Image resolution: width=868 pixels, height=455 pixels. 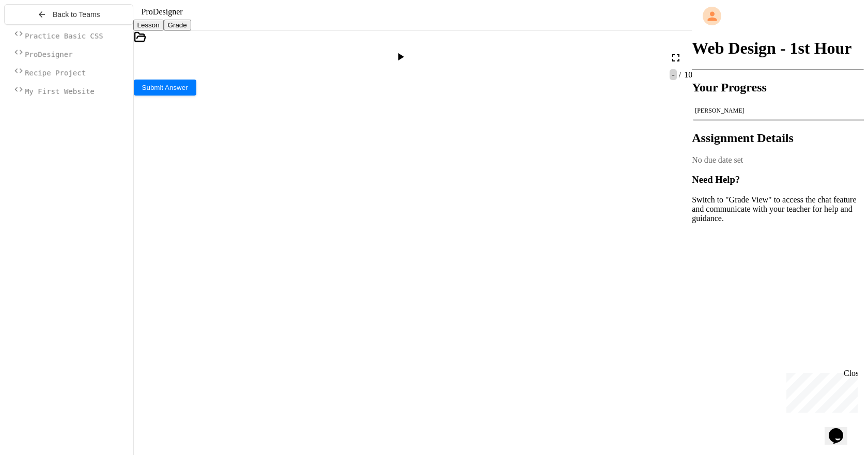 What do you see at coordinates (149, 25) in the screenshot?
I see `button: Lesson` at bounding box center [149, 25].